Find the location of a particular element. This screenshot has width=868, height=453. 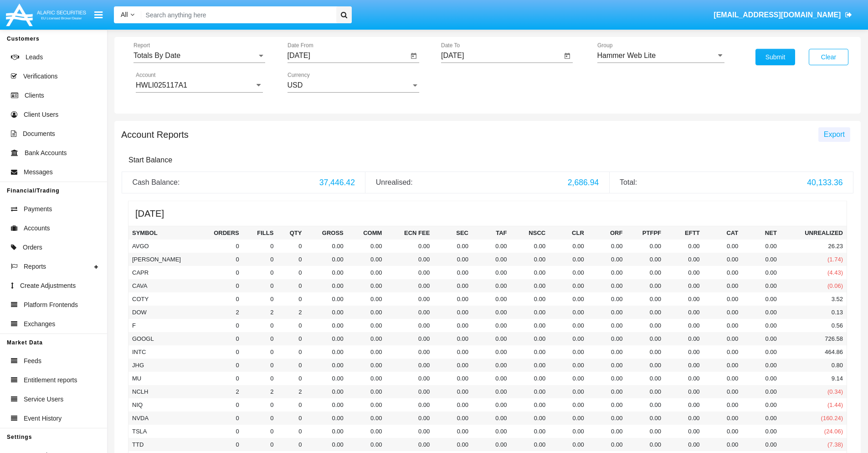

span: Entitlement reports is located at coordinates (50, 380).